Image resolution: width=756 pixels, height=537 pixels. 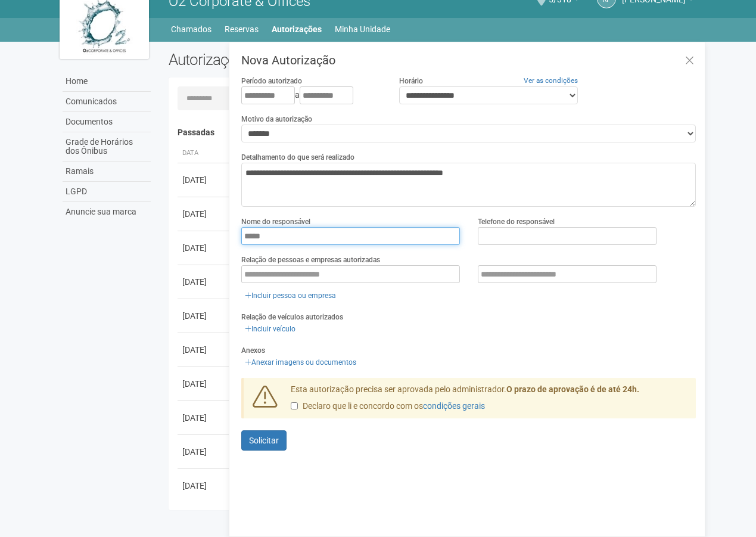 I want to click on button: Solicitar, so click(x=264, y=440).